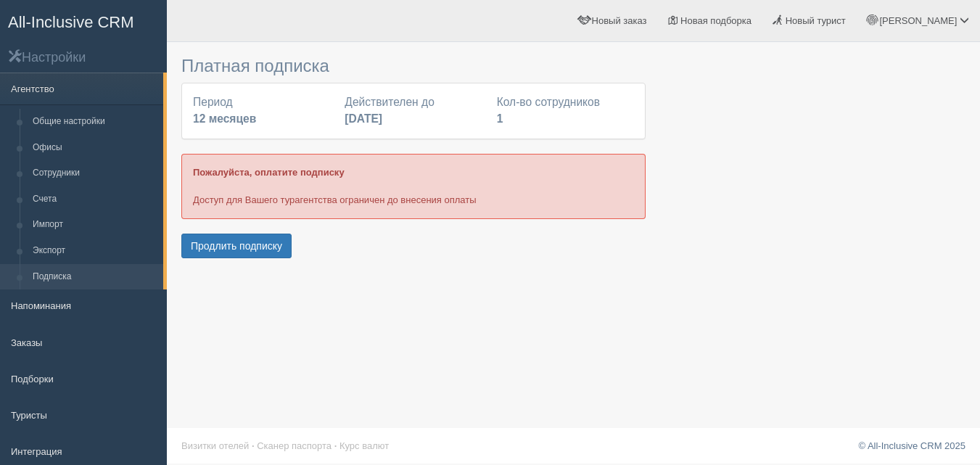 This screenshot has height=465, width=980. Describe the element at coordinates (620, 20) in the screenshot. I see `span: Новый заказ` at that location.